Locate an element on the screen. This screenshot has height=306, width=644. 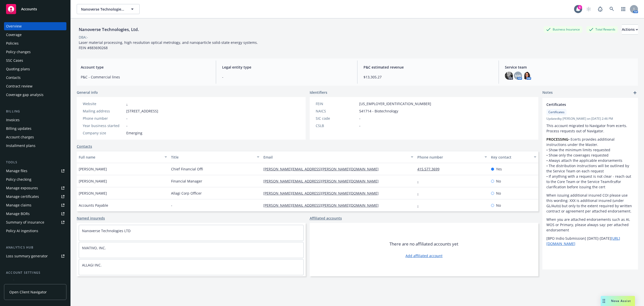
div: Account settings is located at coordinates (35, 273).